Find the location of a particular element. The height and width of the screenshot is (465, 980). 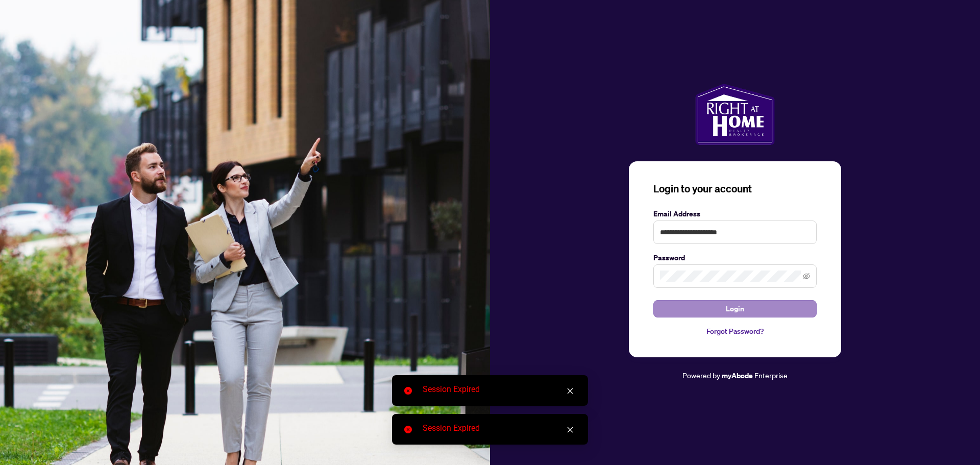

a: myAbode is located at coordinates (737, 376).